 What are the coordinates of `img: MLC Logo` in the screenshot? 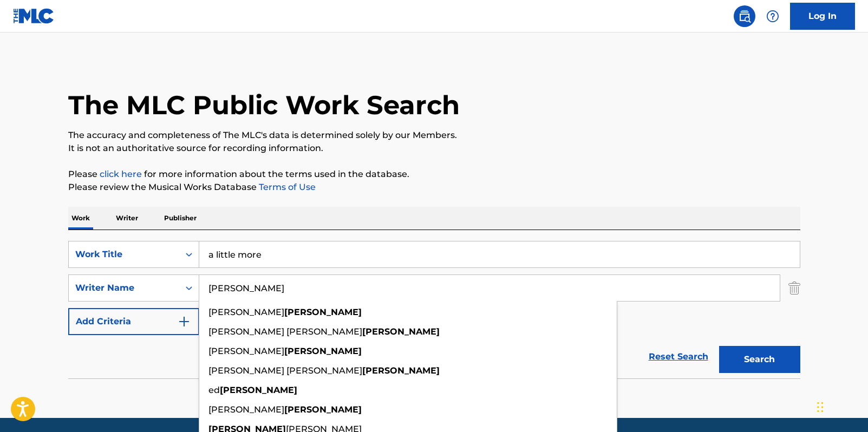 It's located at (34, 16).